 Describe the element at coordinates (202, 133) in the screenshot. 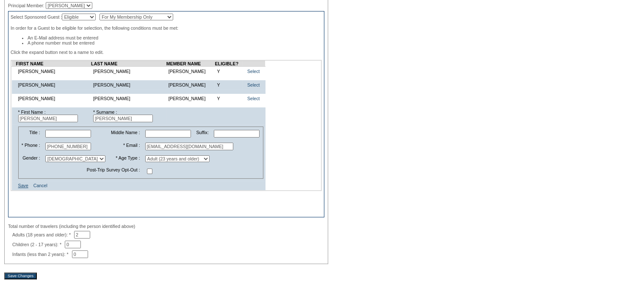

I see `td: Suffix:` at that location.